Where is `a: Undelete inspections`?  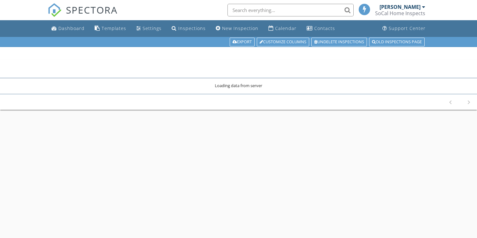 a: Undelete inspections is located at coordinates (339, 42).